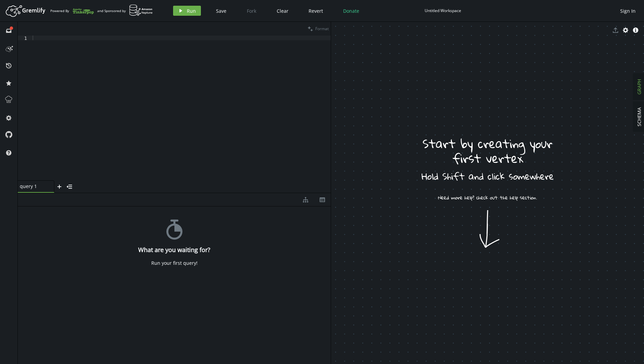  What do you see at coordinates (25, 38) in the screenshot?
I see `div: 1` at bounding box center [25, 38].